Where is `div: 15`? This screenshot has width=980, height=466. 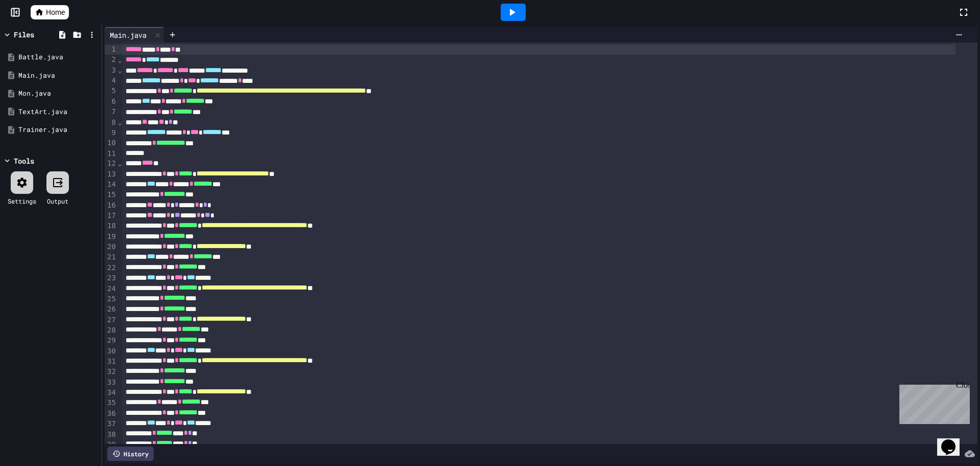 div: 15 is located at coordinates (111, 194).